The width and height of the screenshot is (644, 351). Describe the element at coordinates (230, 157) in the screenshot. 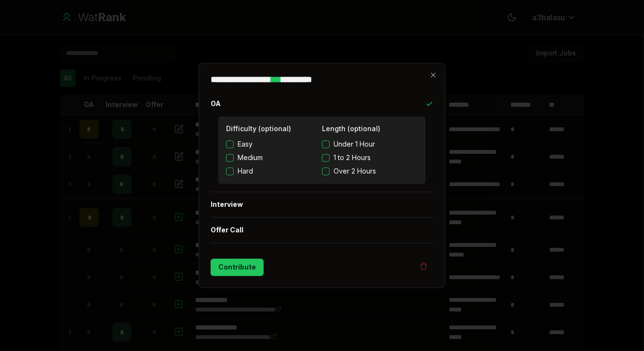

I see `button: Medium` at that location.